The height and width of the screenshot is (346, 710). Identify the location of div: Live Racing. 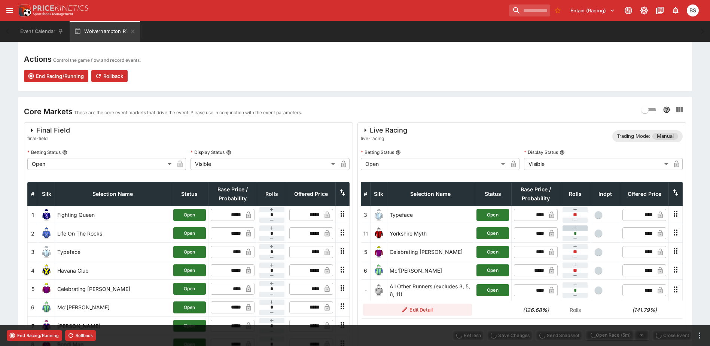
(384, 130).